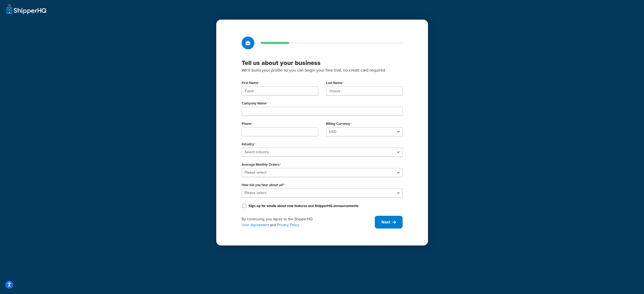 This screenshot has height=294, width=644. Describe the element at coordinates (339, 124) in the screenshot. I see `label: Billing Currency` at that location.